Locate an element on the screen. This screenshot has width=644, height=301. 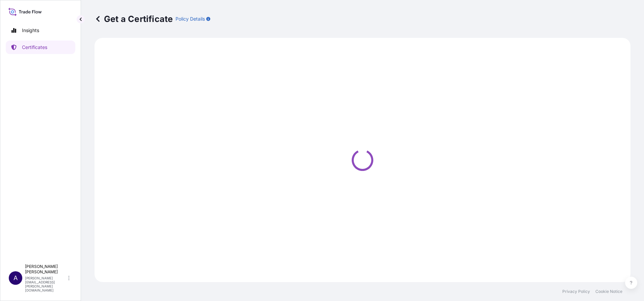
p: Policy Details is located at coordinates (190, 19).